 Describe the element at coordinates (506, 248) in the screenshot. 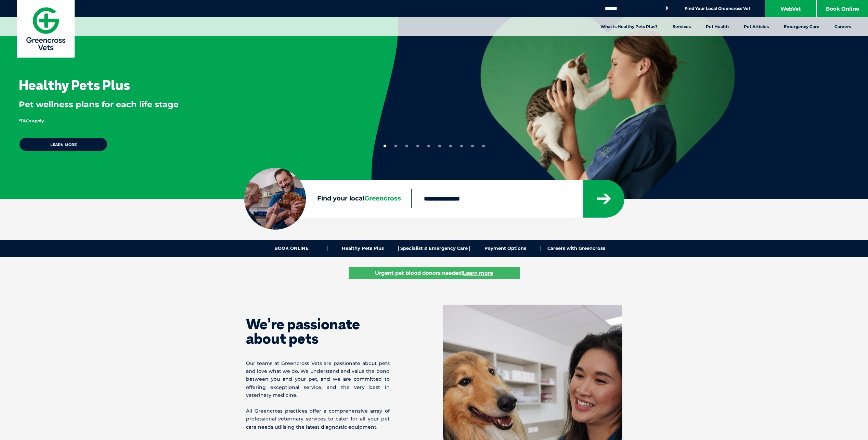

I see `a: Payment Options` at that location.